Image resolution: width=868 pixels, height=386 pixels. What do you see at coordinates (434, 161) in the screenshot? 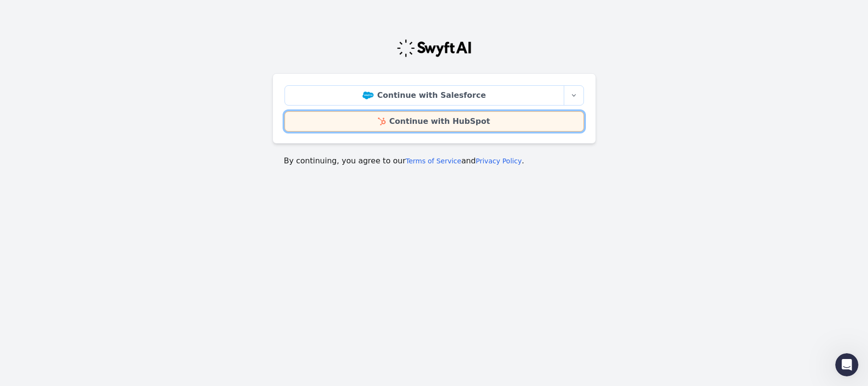
I see `p: By continuing, you agree to our and .` at bounding box center [434, 161].